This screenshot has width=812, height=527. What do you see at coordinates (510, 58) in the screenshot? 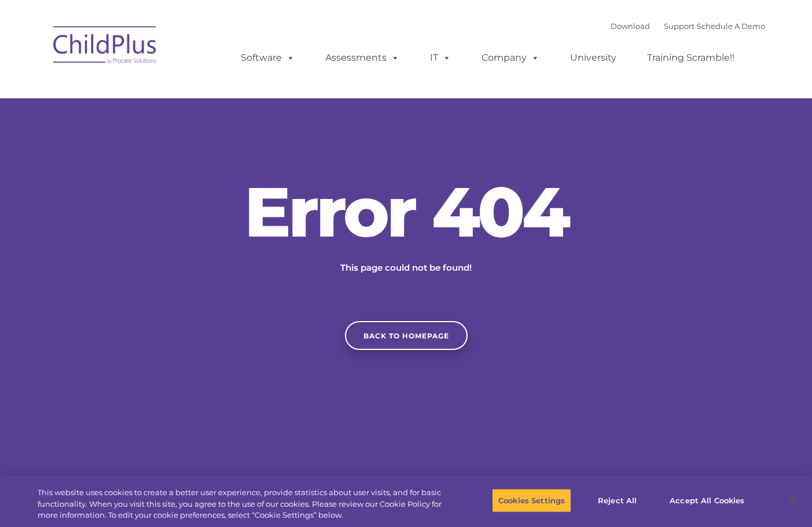
I see `a: Company` at bounding box center [510, 58].